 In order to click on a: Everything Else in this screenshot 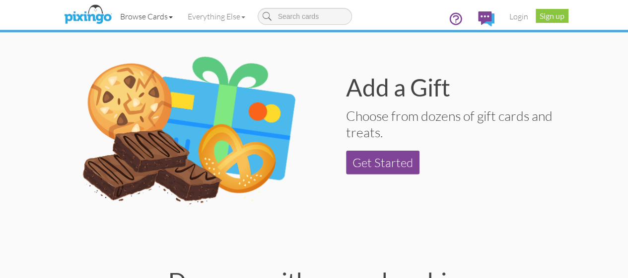, I will do `click(217, 16)`.